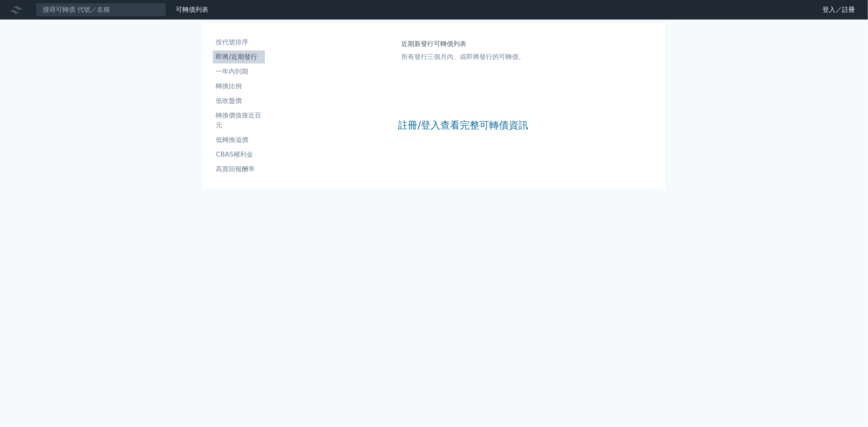 The image size is (868, 427). I want to click on a: 註冊/登入查看完整可轉債資訊, so click(464, 125).